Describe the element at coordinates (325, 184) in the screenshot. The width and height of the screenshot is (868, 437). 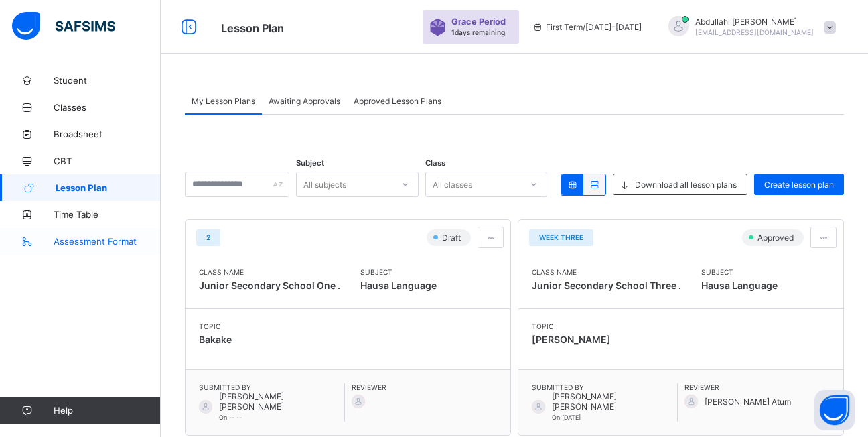
I see `div: All subjects` at that location.